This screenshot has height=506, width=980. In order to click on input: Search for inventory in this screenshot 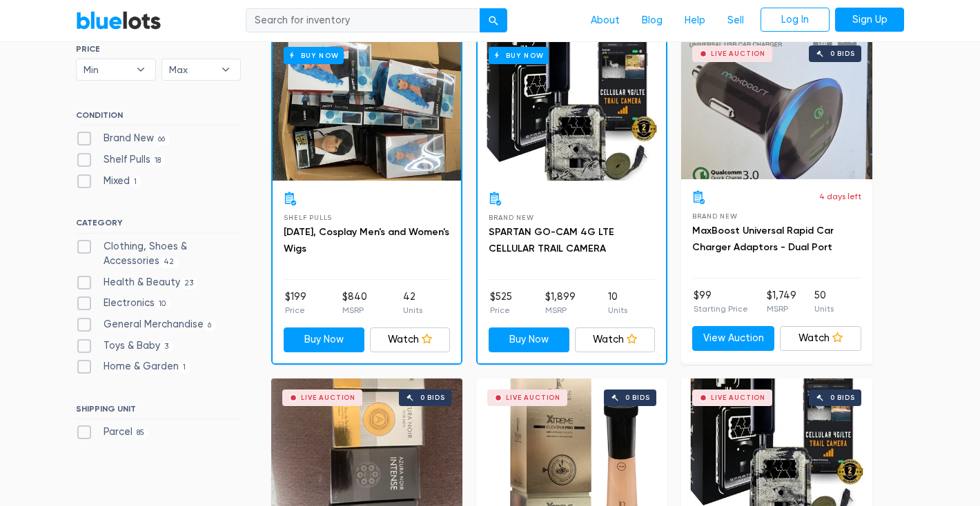, I will do `click(363, 20)`.